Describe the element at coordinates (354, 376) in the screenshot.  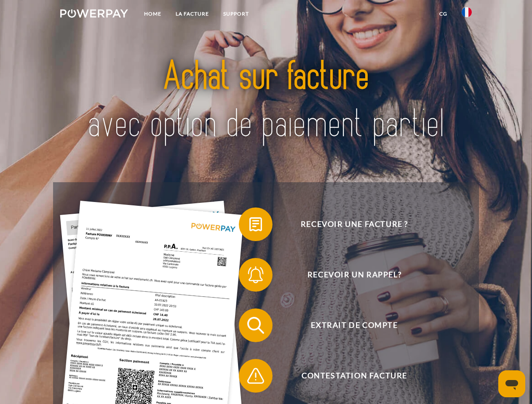
I see `span: Contestation Facture` at that location.